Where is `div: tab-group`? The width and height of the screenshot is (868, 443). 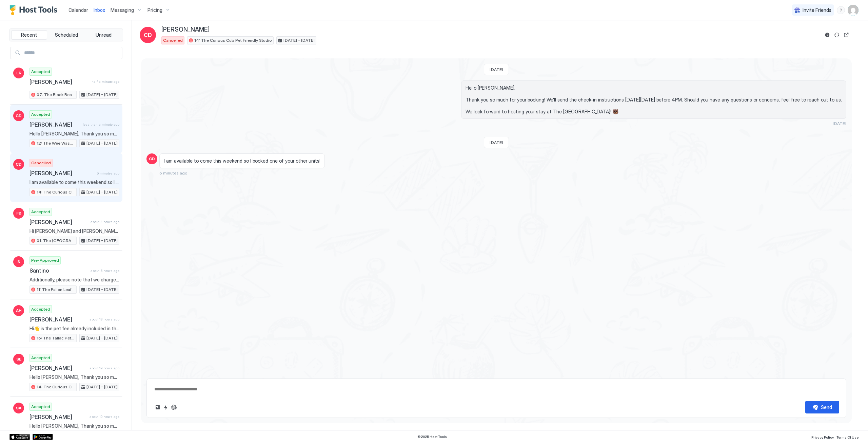
div: tab-group is located at coordinates (66, 35).